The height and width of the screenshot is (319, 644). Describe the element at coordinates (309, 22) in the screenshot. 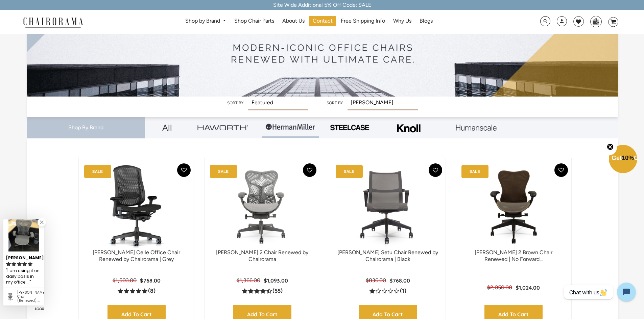

I see `nav: DesktopNavigation` at that location.